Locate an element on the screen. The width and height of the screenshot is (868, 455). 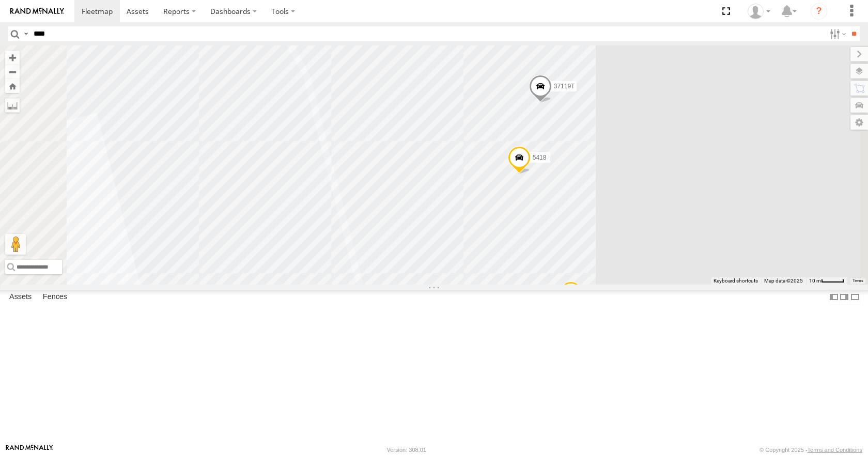
label: Fences is located at coordinates (55, 298).